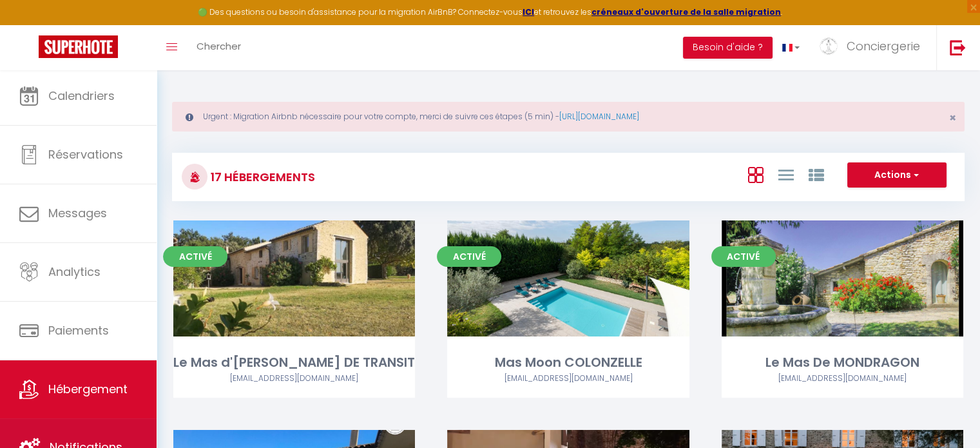 This screenshot has height=448, width=980. I want to click on img: logout, so click(957, 47).